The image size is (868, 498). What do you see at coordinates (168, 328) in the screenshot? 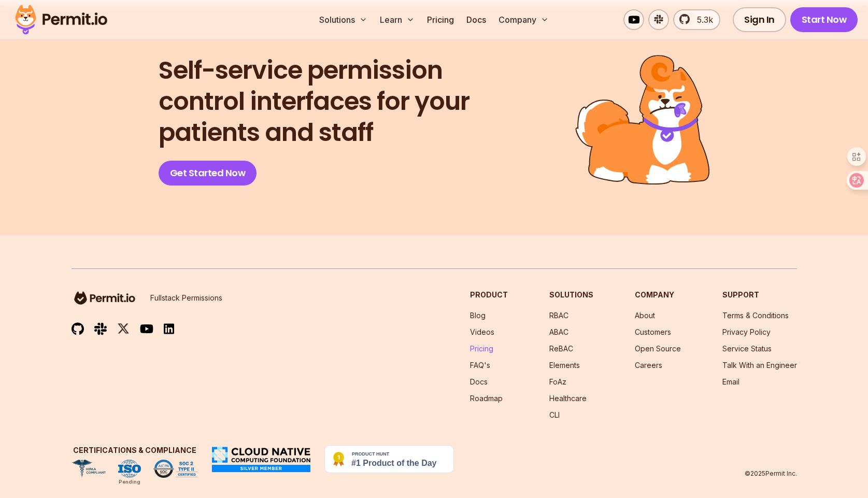
I see `img: linkedin` at bounding box center [168, 328].